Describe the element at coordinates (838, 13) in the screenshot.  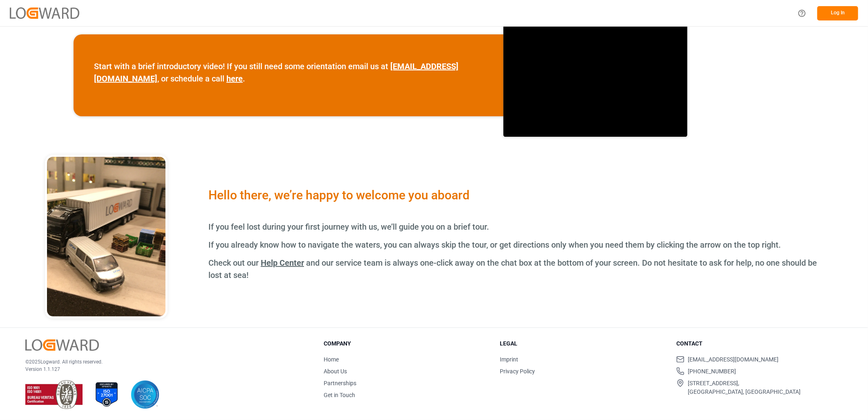
I see `button: Log In` at that location.